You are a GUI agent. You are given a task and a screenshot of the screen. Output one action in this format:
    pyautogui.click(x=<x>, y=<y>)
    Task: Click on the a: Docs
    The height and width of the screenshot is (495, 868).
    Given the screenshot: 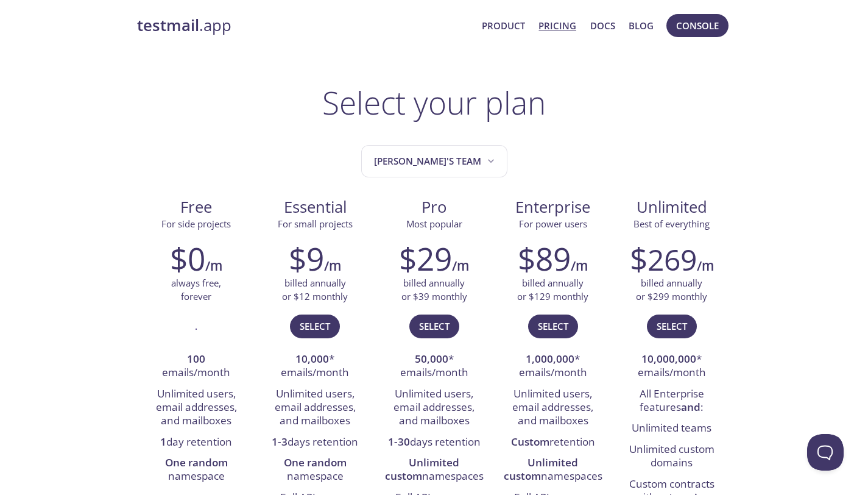 What is the action you would take?
    pyautogui.click(x=603, y=26)
    